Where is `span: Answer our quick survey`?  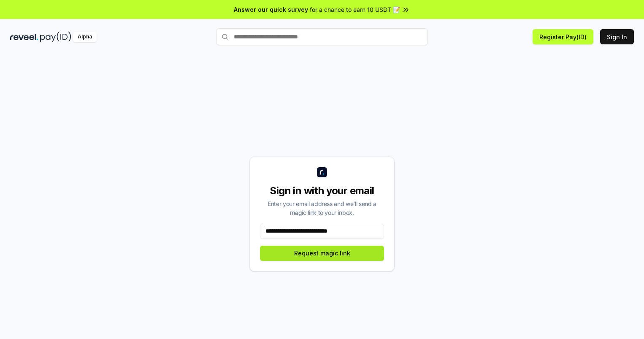 span: Answer our quick survey is located at coordinates (271, 9).